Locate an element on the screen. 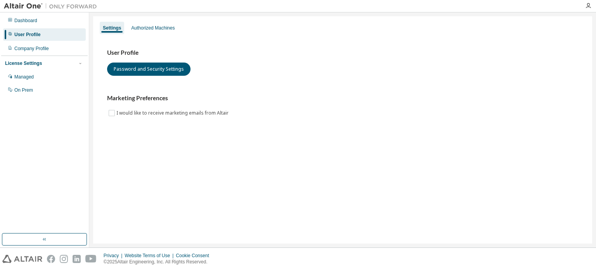 The width and height of the screenshot is (596, 270). div: Authorized Machines is located at coordinates (153, 28).